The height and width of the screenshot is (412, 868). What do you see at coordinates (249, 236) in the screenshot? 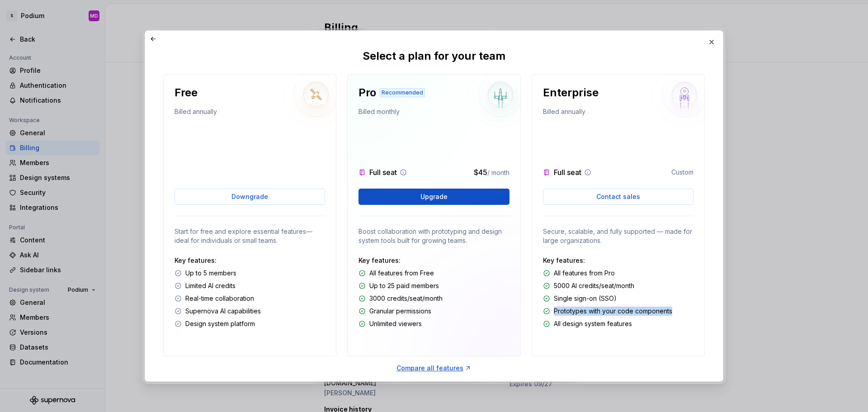
I see `p: Start for free and explore essential features—ideal for individuals or small teams.` at bounding box center [249, 236].